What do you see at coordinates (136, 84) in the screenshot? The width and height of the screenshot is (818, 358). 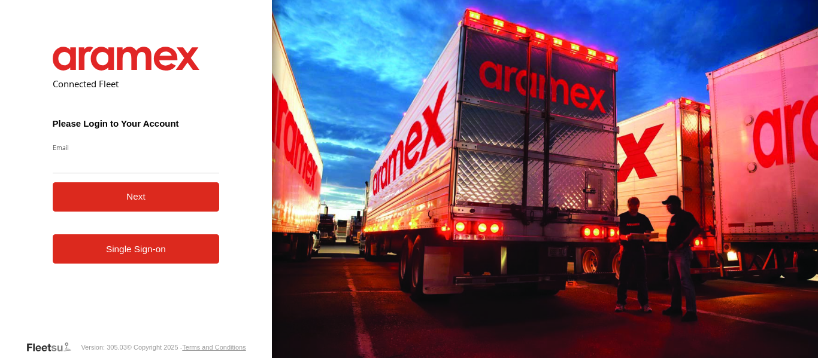 I see `h2: Connected Fleet` at bounding box center [136, 84].